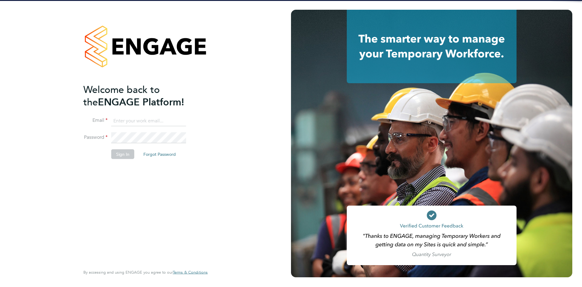 Image resolution: width=582 pixels, height=287 pixels. Describe the element at coordinates (149, 121) in the screenshot. I see `input: Enter your work email...` at that location.